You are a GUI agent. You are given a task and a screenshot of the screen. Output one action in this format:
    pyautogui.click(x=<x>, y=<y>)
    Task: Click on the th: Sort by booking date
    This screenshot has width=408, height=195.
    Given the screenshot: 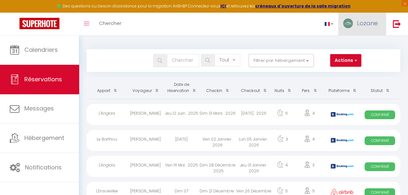 What is the action you would take?
    pyautogui.click(x=181, y=88)
    